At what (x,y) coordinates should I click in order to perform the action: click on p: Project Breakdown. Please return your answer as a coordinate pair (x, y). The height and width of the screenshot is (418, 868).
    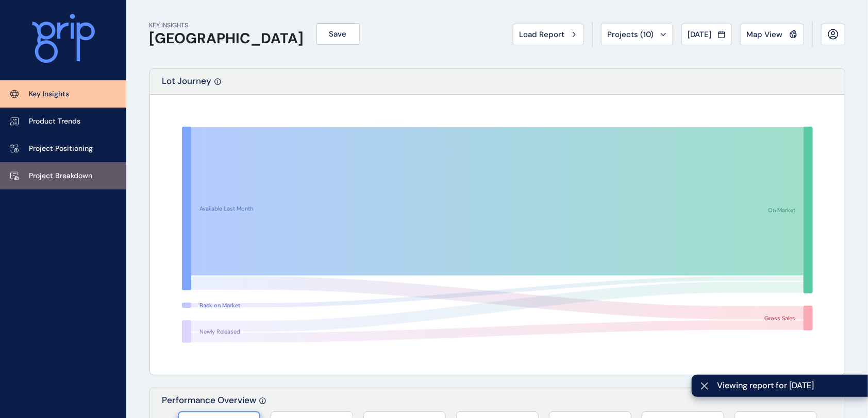
    Looking at the image, I should click on (60, 176).